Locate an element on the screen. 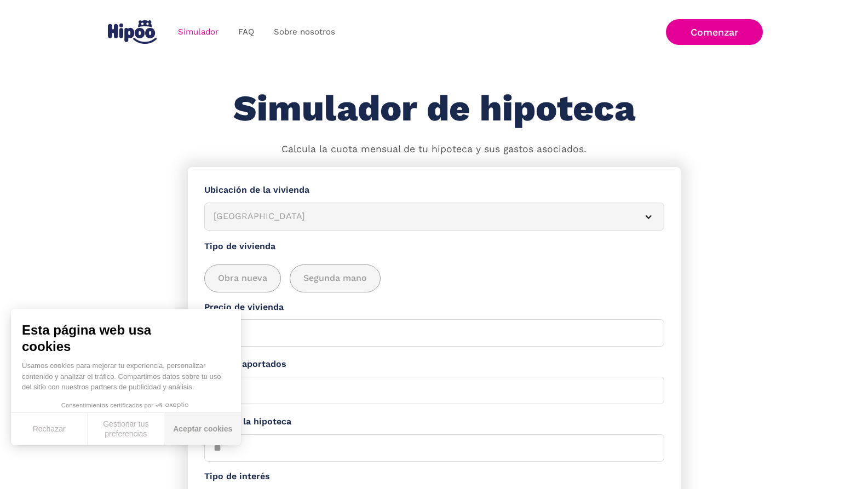  span: Obra nueva is located at coordinates (243, 278).